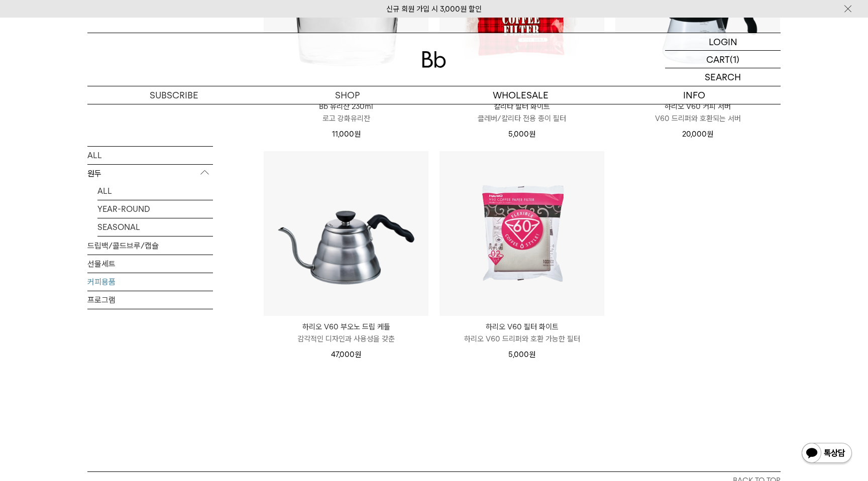 Image resolution: width=868 pixels, height=481 pixels. Describe the element at coordinates (827, 454) in the screenshot. I see `img: 카카오톡 채널 1:1 채팅 버튼` at that location.